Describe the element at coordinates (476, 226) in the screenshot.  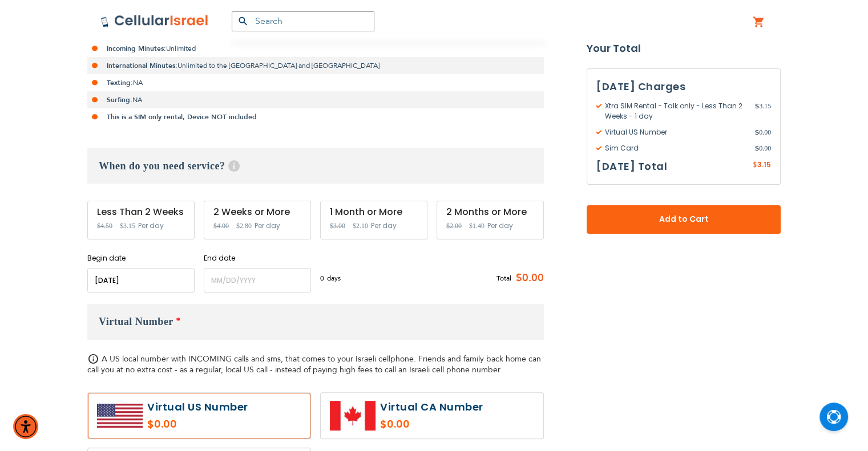
I see `span: $1.40` at that location.